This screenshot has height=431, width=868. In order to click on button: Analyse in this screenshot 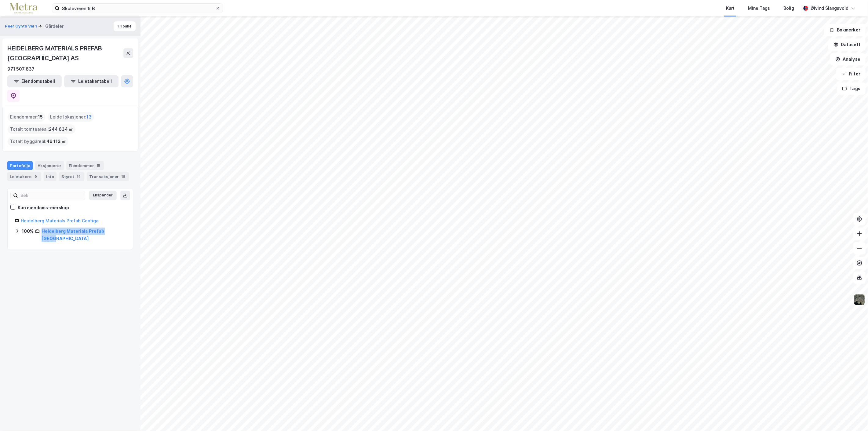, I will do `click(848, 59)`.